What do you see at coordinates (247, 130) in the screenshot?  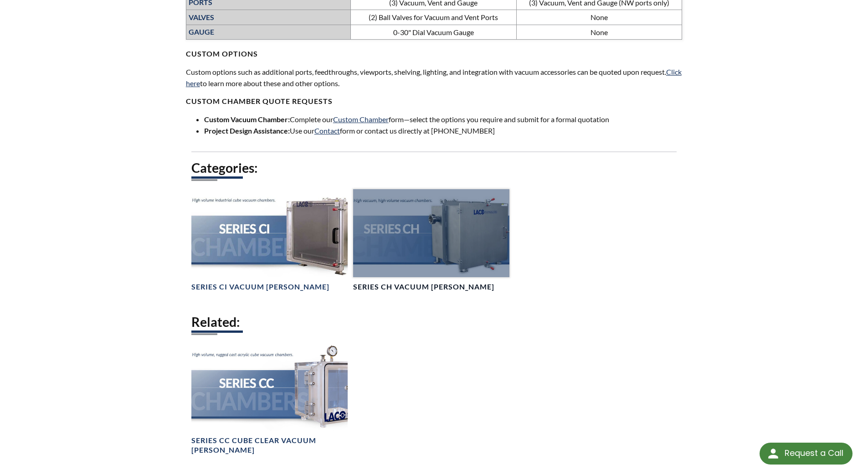 I see `strong: Project Design Assistance:` at bounding box center [247, 130].